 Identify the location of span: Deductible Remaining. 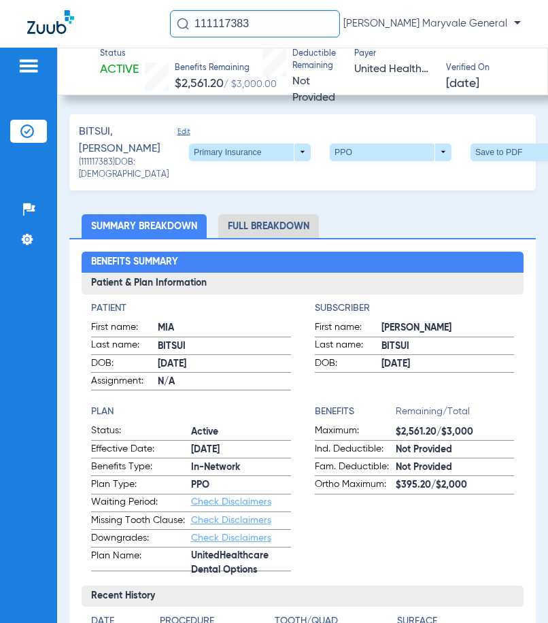
(318, 60).